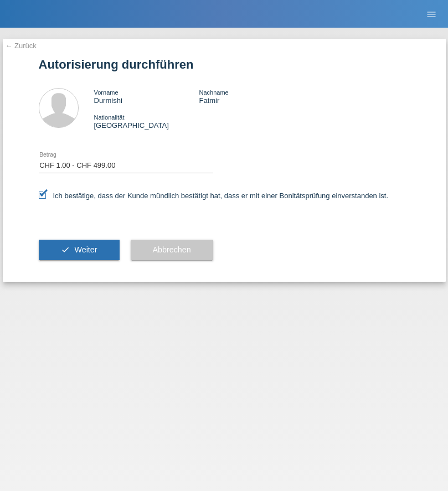 The height and width of the screenshot is (491, 448). What do you see at coordinates (172, 250) in the screenshot?
I see `button: Abbrechen` at bounding box center [172, 250].